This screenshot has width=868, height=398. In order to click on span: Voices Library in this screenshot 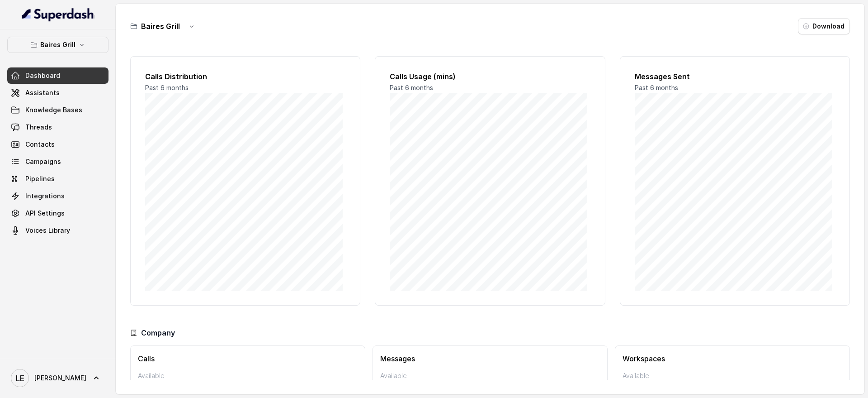, I will do `click(47, 230)`.